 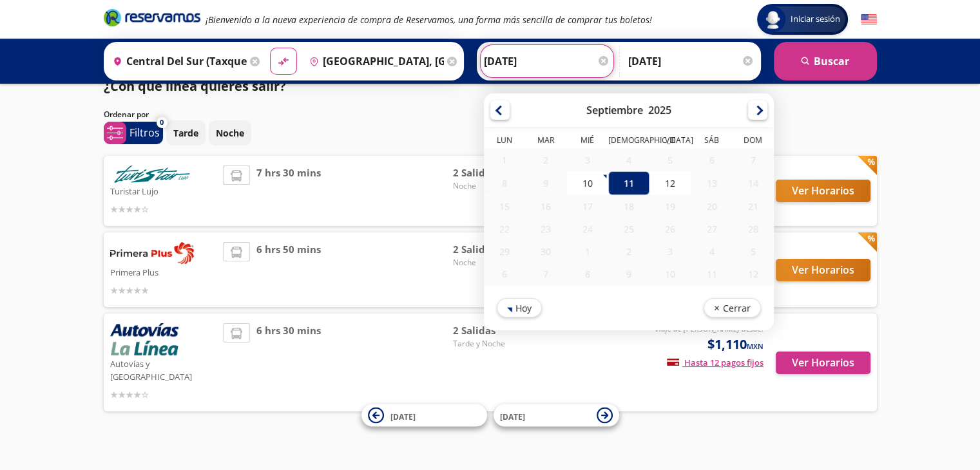 What do you see at coordinates (546, 251) in the screenshot?
I see `div: 30-Sep-25` at bounding box center [546, 251].